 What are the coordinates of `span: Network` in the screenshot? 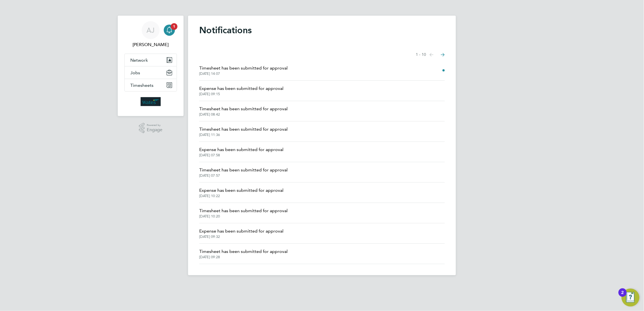 It's located at (139, 60).